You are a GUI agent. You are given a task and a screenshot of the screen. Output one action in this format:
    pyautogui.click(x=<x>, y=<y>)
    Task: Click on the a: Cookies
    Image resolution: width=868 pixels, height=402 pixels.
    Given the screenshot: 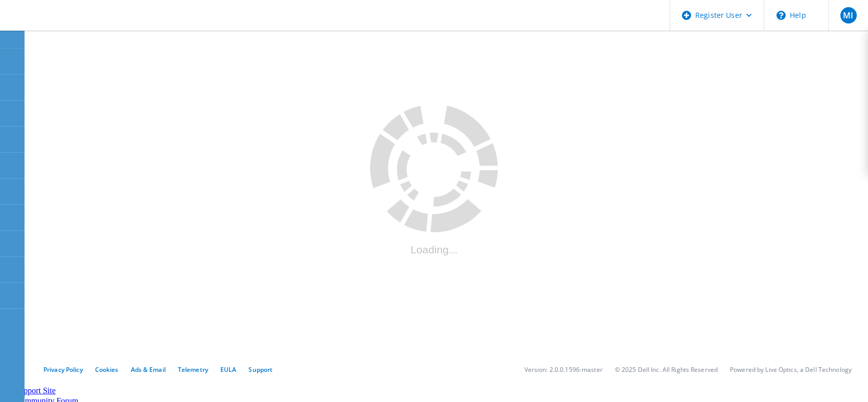 What is the action you would take?
    pyautogui.click(x=107, y=369)
    